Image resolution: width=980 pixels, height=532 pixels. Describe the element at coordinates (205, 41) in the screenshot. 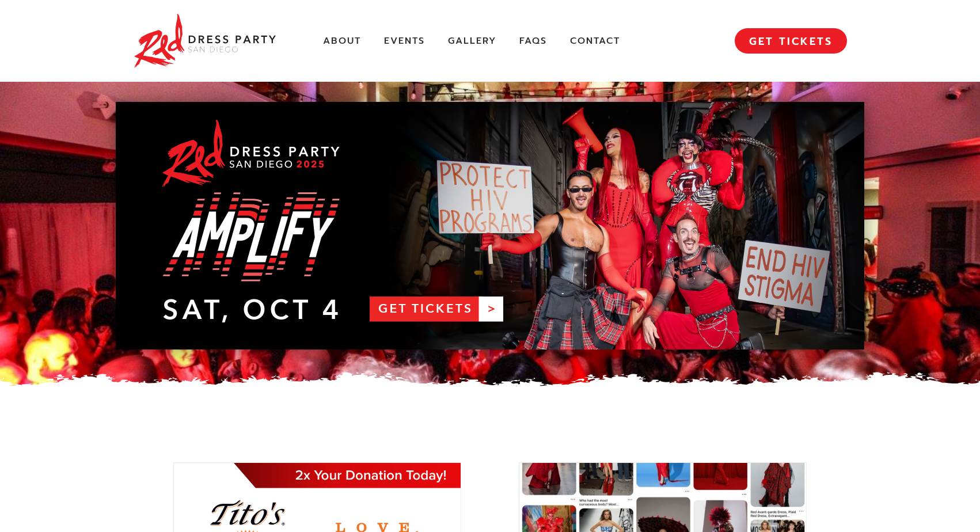

I see `img: Red Dress Party San Diego` at that location.